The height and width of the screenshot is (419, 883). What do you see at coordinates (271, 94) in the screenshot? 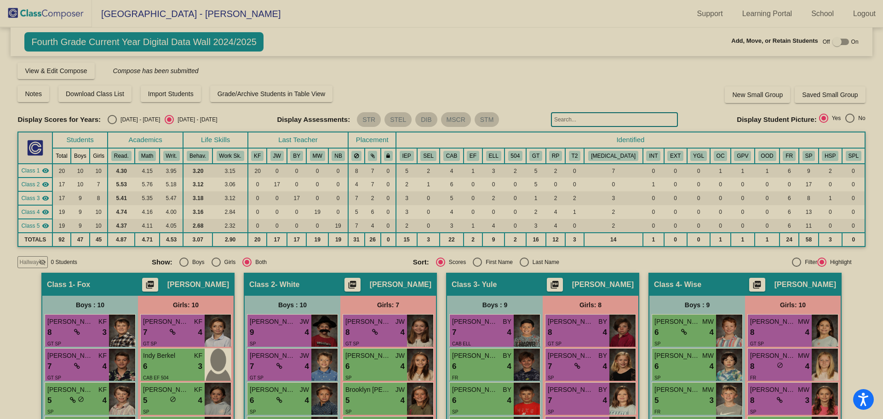
I see `button: Grade/Archive Students in Table View` at bounding box center [271, 94].